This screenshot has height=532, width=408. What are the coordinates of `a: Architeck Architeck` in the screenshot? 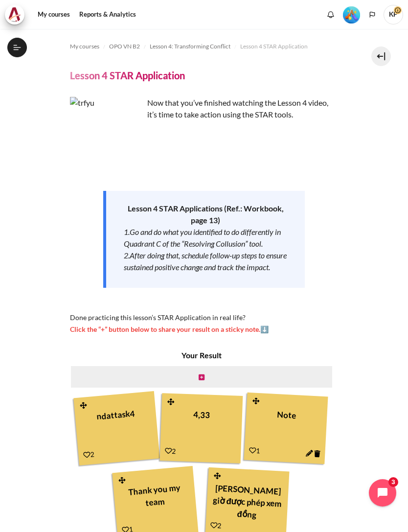 It's located at (17, 15).